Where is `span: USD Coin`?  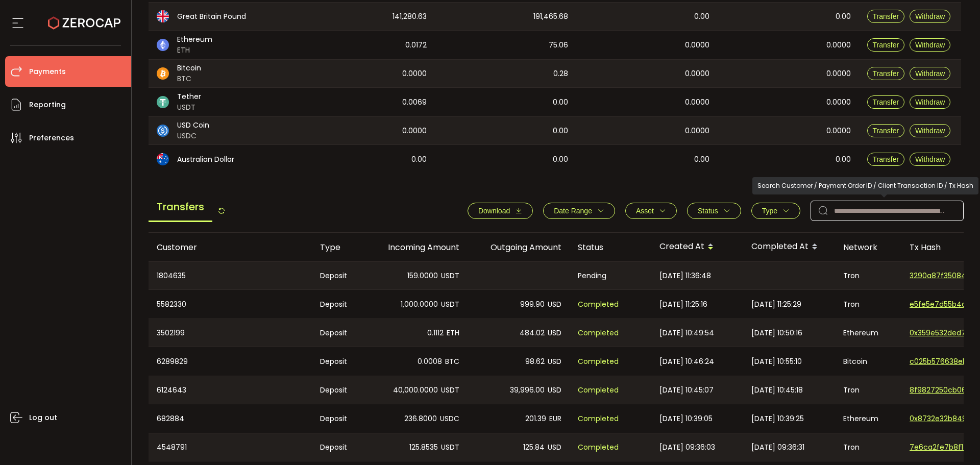 span: USD Coin is located at coordinates (193, 125).